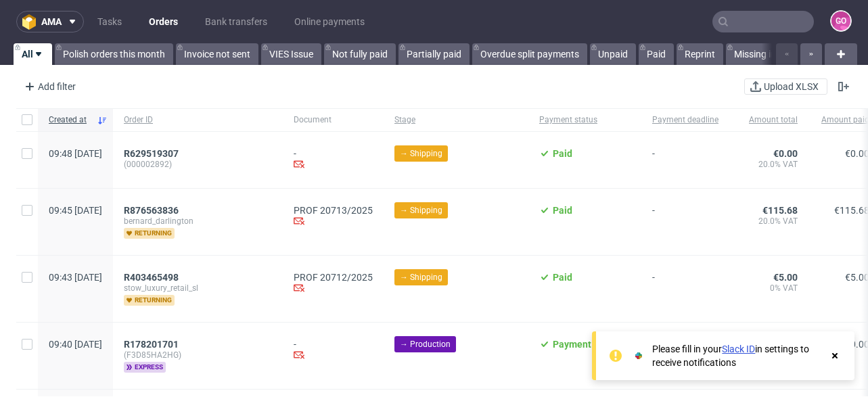 Image resolution: width=868 pixels, height=397 pixels. I want to click on a: Reprint, so click(699, 54).